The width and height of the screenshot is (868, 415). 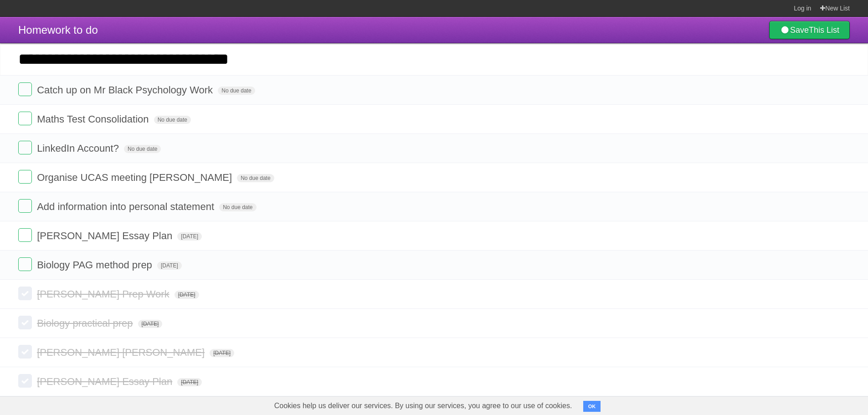 What do you see at coordinates (127, 206) in the screenshot?
I see `span: Add information into personal statement` at bounding box center [127, 206].